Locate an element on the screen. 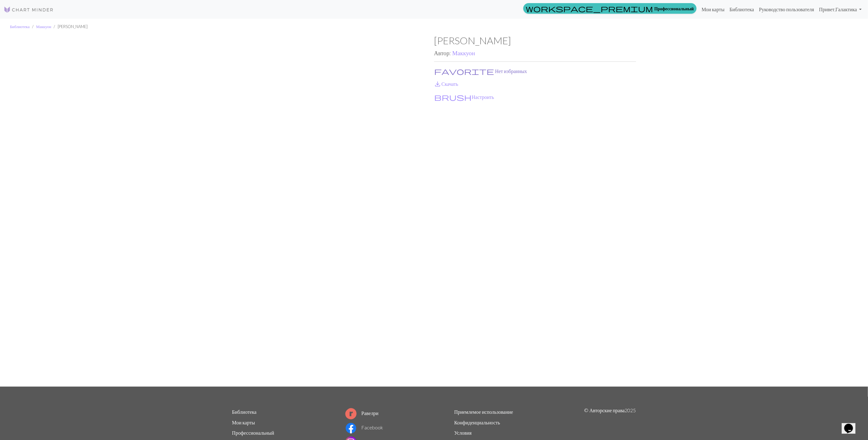 The image size is (868, 440). button: CustomiseНастроить is located at coordinates (464, 97).